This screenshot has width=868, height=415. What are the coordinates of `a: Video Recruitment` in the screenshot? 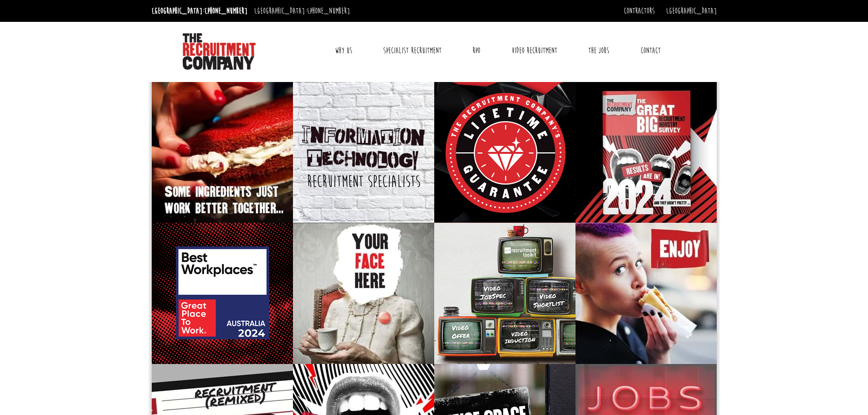 It's located at (534, 50).